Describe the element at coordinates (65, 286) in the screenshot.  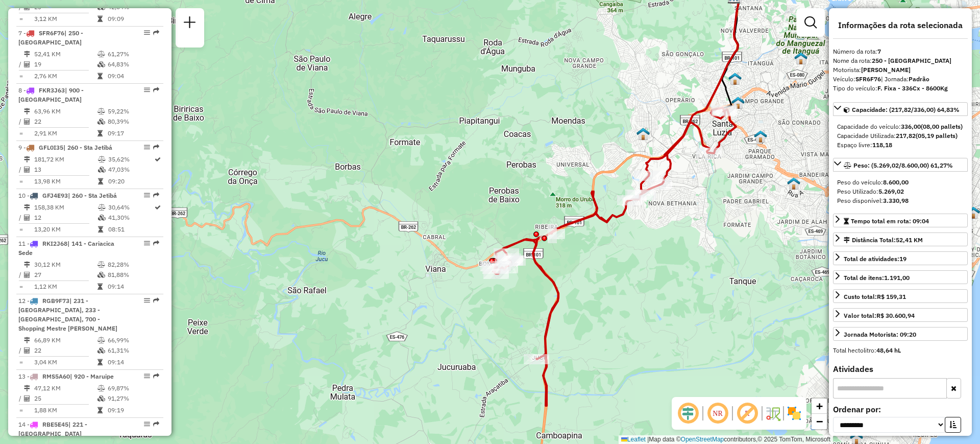
I see `td: 1,12 KM` at that location.